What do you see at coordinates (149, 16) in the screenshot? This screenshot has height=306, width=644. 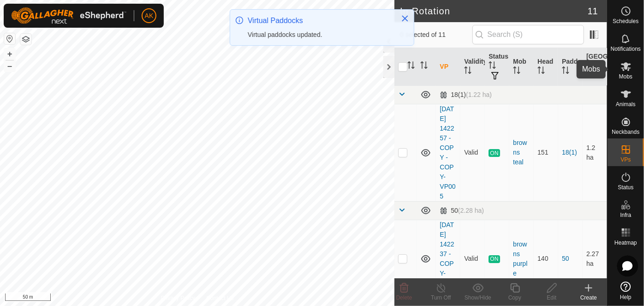 I see `span: AK` at bounding box center [149, 16].